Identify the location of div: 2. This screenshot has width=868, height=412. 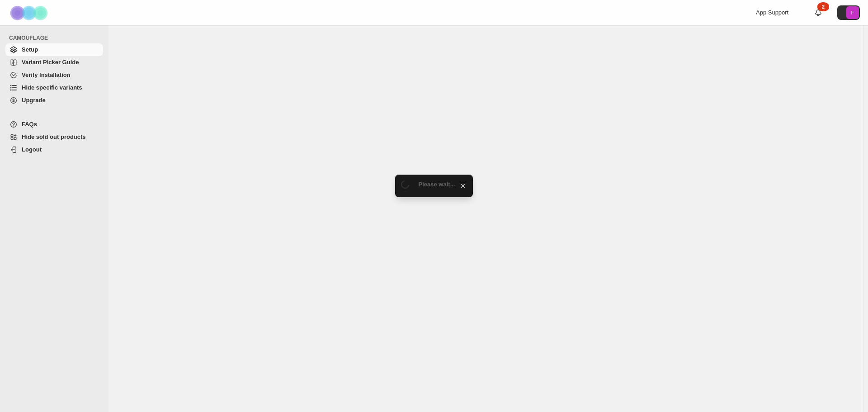
(823, 7).